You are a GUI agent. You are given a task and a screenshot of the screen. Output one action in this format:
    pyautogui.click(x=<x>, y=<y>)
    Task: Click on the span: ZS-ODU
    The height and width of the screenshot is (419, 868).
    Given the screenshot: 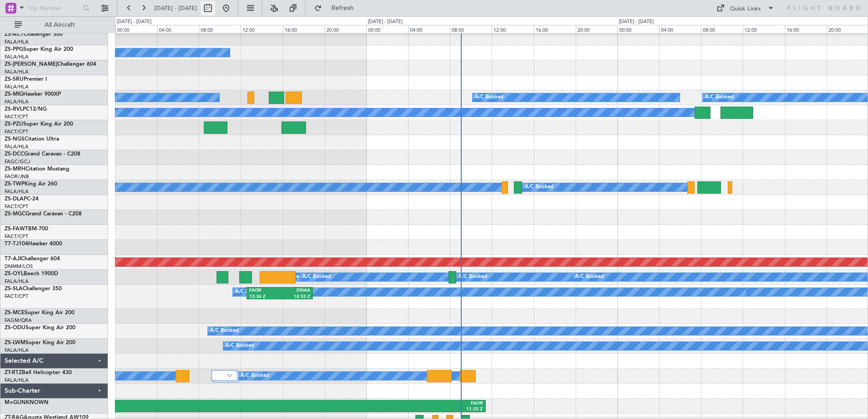 What is the action you would take?
    pyautogui.click(x=15, y=328)
    